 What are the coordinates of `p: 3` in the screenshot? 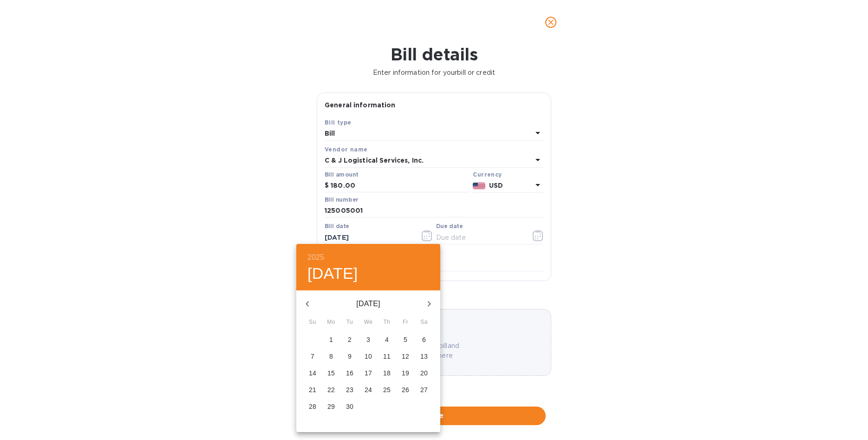 It's located at (368, 340).